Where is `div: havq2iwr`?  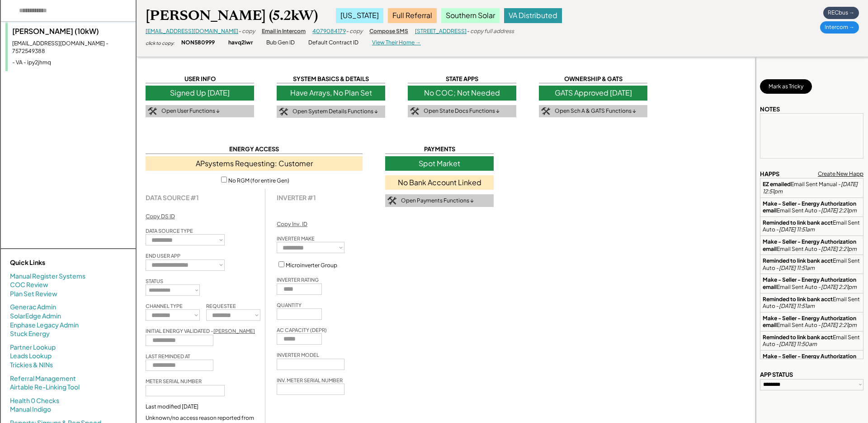 div: havq2iwr is located at coordinates (240, 42).